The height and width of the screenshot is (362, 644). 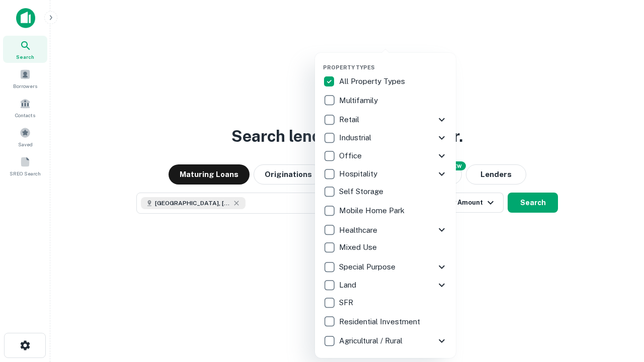 What do you see at coordinates (347, 303) in the screenshot?
I see `p: SFR` at bounding box center [347, 303].